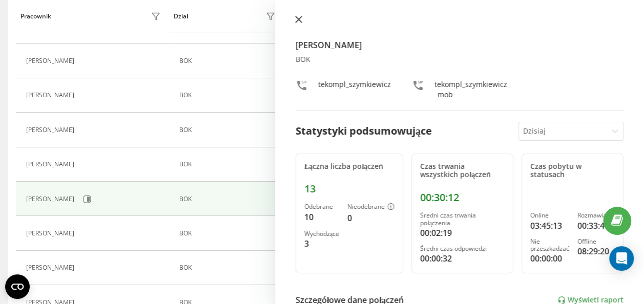  Describe the element at coordinates (322, 244) in the screenshot. I see `div: 3` at that location.